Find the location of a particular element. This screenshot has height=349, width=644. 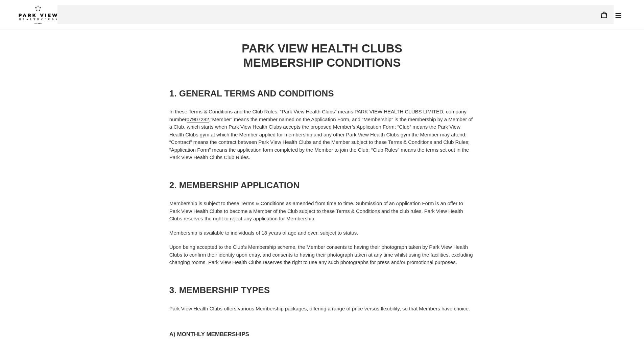

p: Membership is subject to these Terms & Conditions as amended from time to time. Submission of an ... is located at coordinates (322, 211).